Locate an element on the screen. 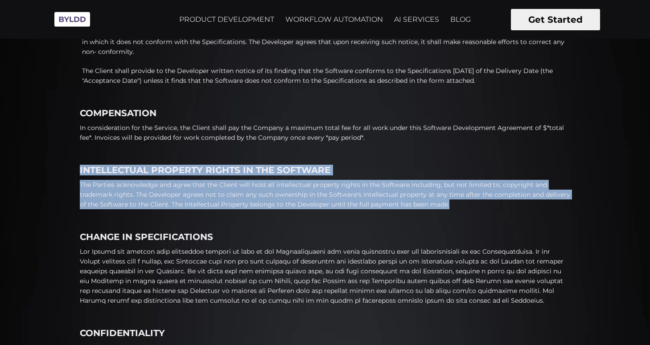 Image resolution: width=650 pixels, height=345 pixels. h4: COMPENSATION is located at coordinates (325, 113).